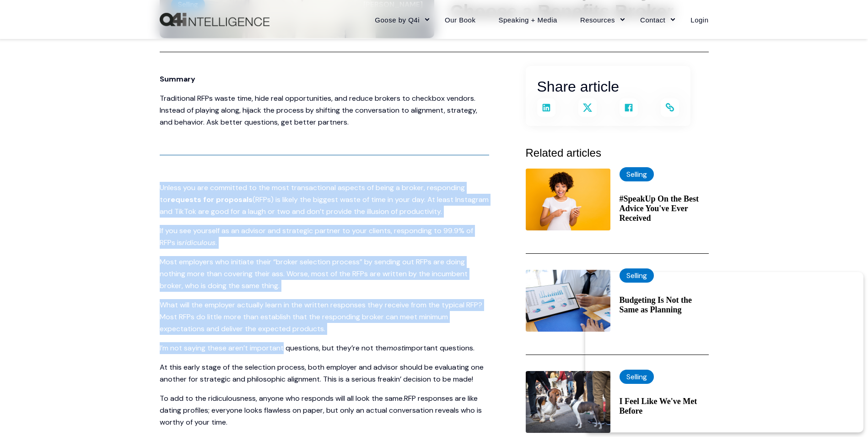 The width and height of the screenshot is (868, 437). What do you see at coordinates (664, 209) in the screenshot?
I see `a: #SpeakUp On the Best Advice You've Ever Received` at bounding box center [664, 209].